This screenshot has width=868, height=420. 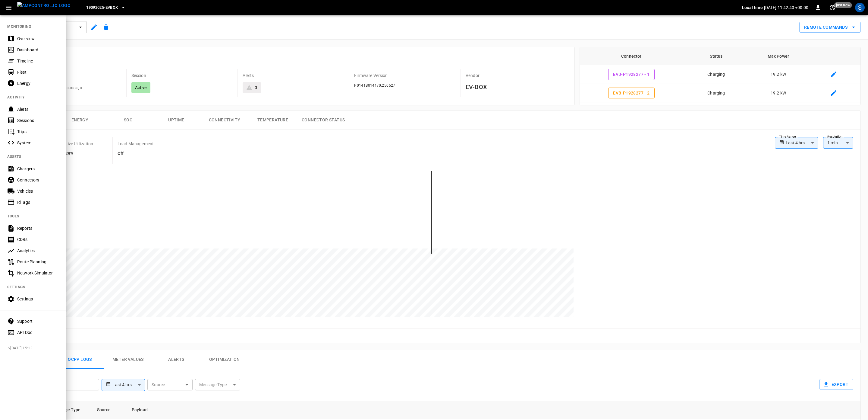 I want to click on div: Support, so click(x=38, y=321).